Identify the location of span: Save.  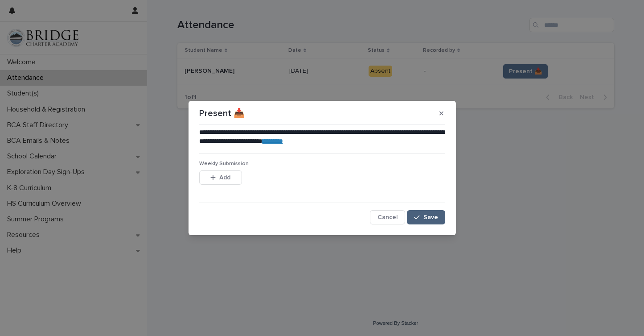
(430, 217).